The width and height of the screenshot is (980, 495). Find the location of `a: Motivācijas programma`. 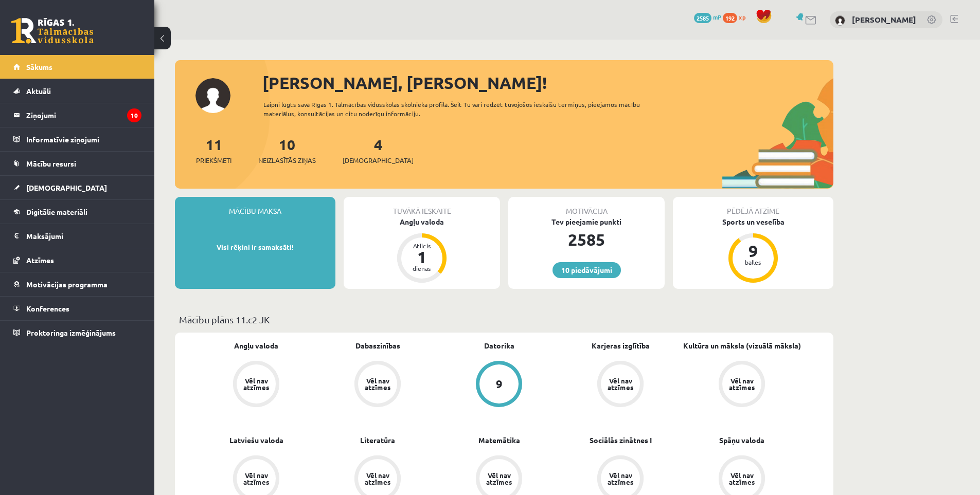

a: Motivācijas programma is located at coordinates (77, 285).